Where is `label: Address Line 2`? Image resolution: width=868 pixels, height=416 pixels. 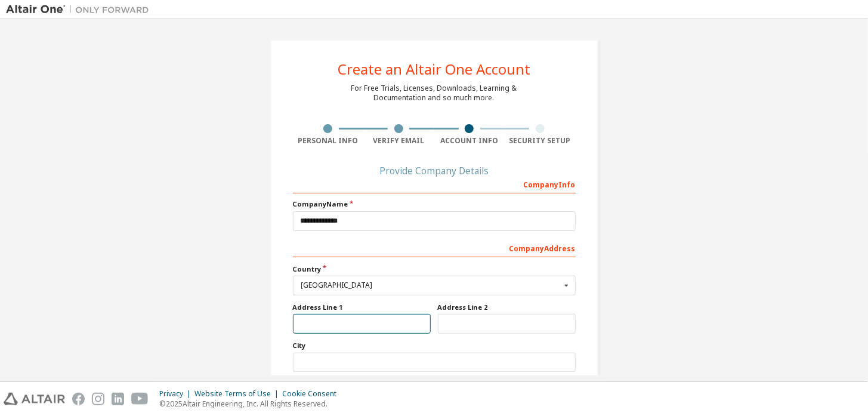
label: Address Line 2 is located at coordinates (506, 307).